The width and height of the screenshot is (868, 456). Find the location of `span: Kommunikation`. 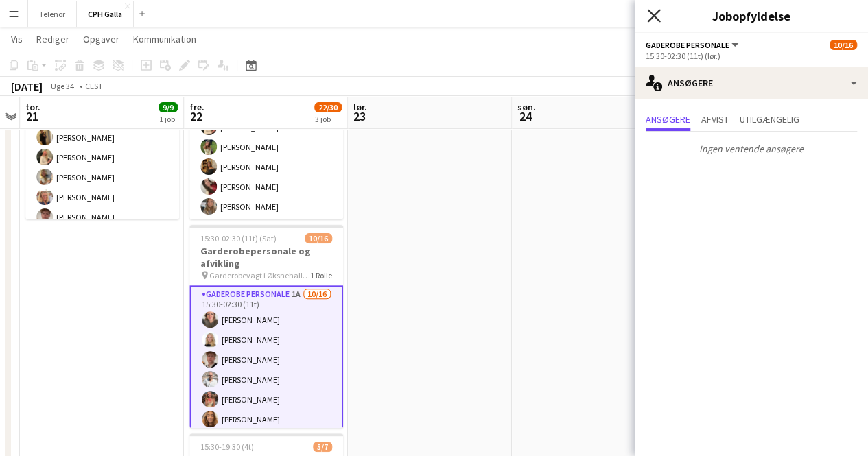

span: Kommunikation is located at coordinates (165, 39).